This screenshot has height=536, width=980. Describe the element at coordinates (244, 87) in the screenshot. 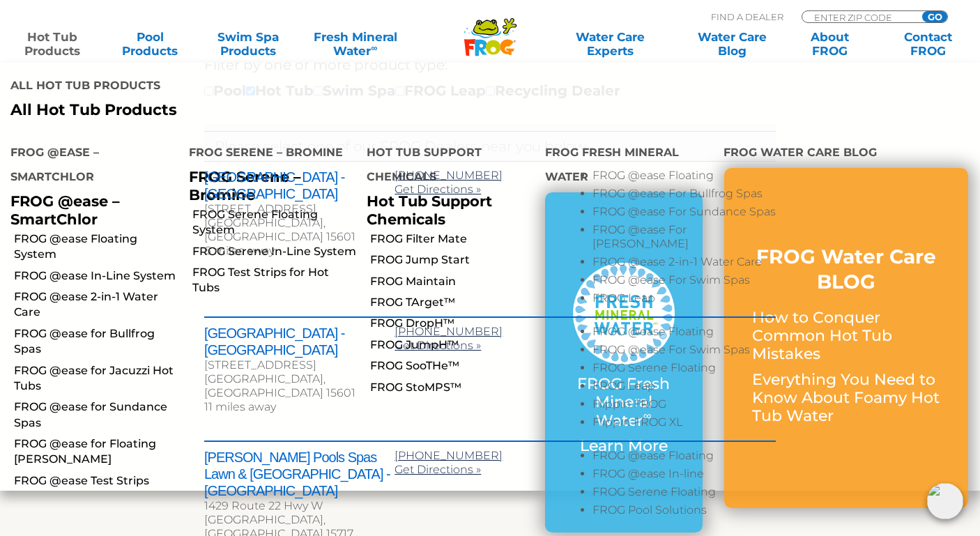

I see `h4: All Hot Tub Products` at that location.